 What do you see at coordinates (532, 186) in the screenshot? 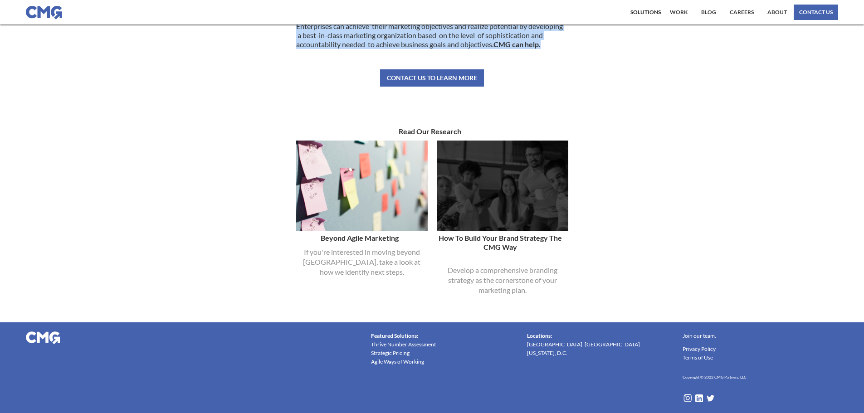
I see `img: Your brand strategy should be the cornerstone of your marketing plan. Don’t just embrace change —...` at bounding box center [532, 186].